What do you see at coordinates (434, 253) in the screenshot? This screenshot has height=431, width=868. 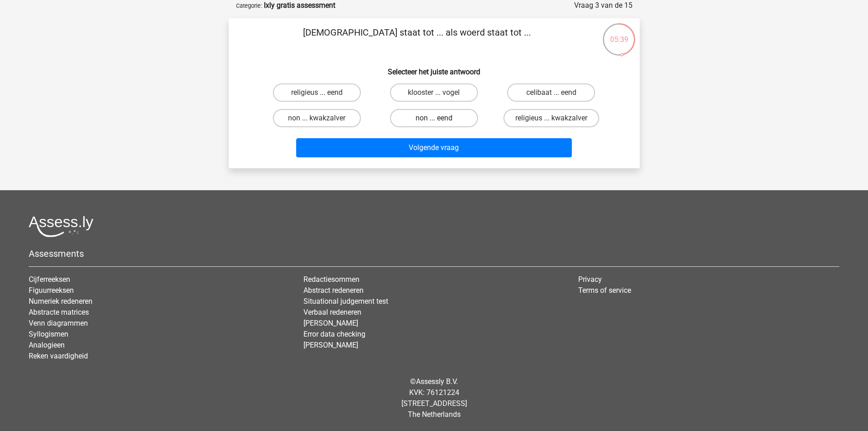 I see `h5: Assessments` at bounding box center [434, 253].